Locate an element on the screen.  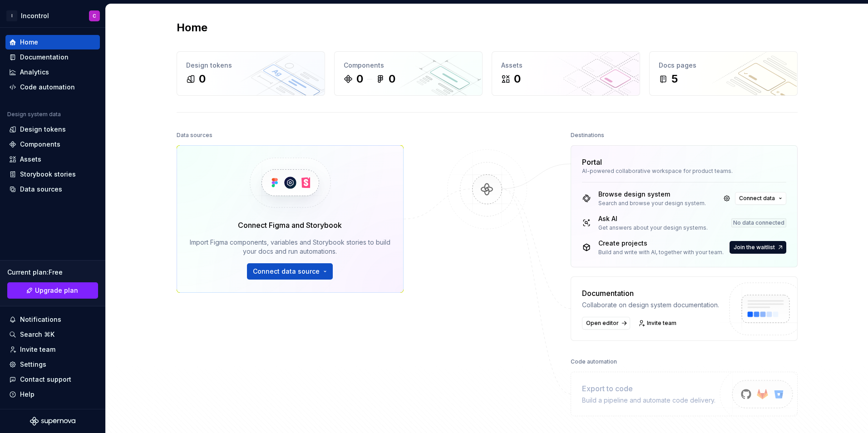
div: Analytics is located at coordinates (35, 72).